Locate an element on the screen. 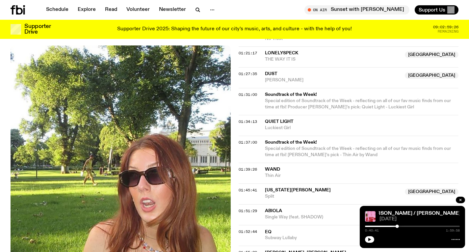 Image resolution: width=469 pixels, height=252 pixels. span: 01:27:35 is located at coordinates (248, 74).